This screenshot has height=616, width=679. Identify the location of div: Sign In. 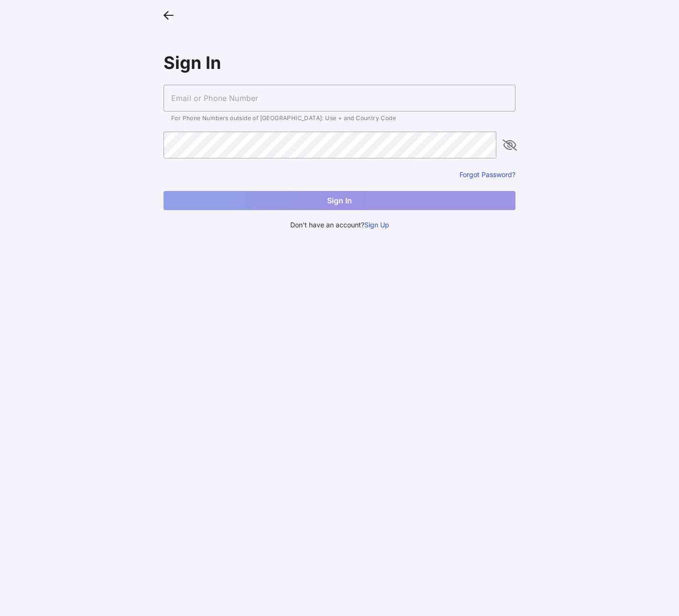
(340, 63).